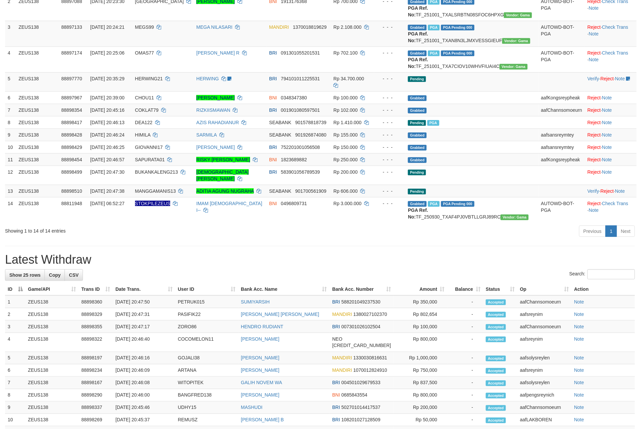 This screenshot has width=640, height=429. What do you see at coordinates (300, 53) in the screenshot?
I see `span: Copy 091301055201531 to clipboard` at bounding box center [300, 53].